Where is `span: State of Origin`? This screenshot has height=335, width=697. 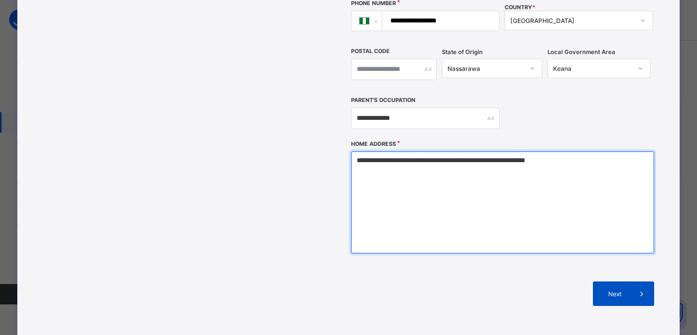
span: State of Origin is located at coordinates (462, 52).